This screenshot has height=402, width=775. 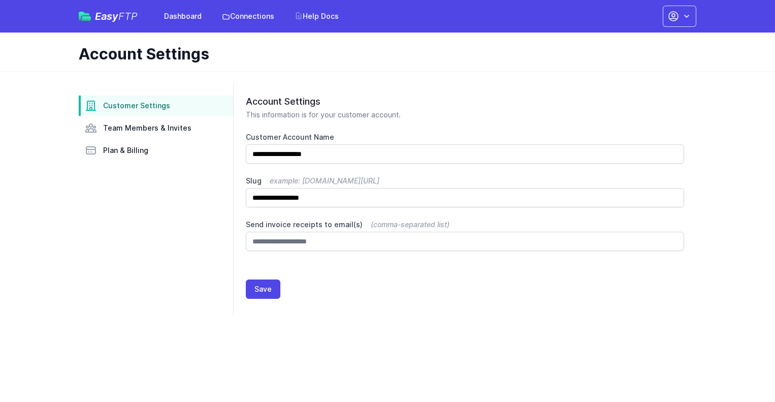 What do you see at coordinates (108, 16) in the screenshot?
I see `a: EasyFTP` at bounding box center [108, 16].